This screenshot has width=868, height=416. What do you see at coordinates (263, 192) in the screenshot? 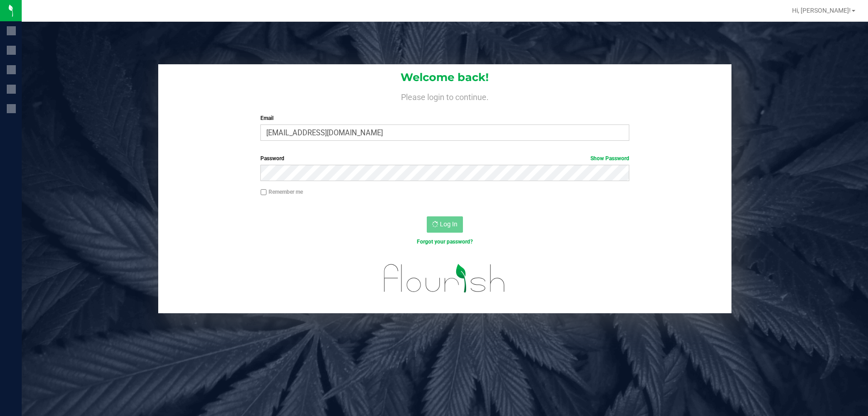
I see `input: Remember me` at bounding box center [263, 192].